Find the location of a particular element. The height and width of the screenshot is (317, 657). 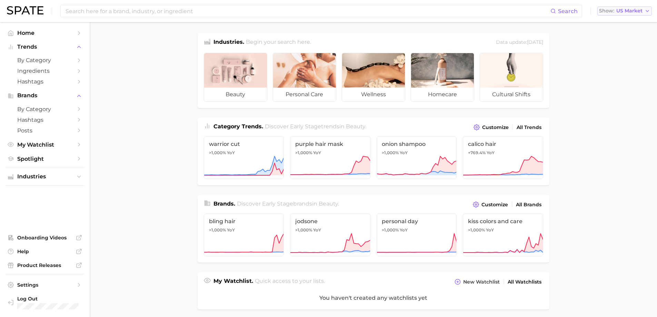

h2: Quick access to your lists. is located at coordinates (290, 282).